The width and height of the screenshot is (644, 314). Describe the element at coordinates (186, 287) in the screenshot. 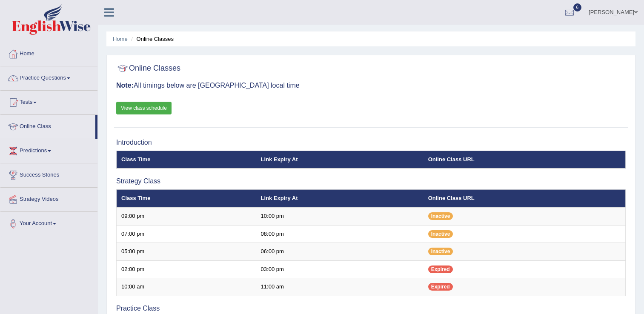

I see `td: 10:00 am` at that location.